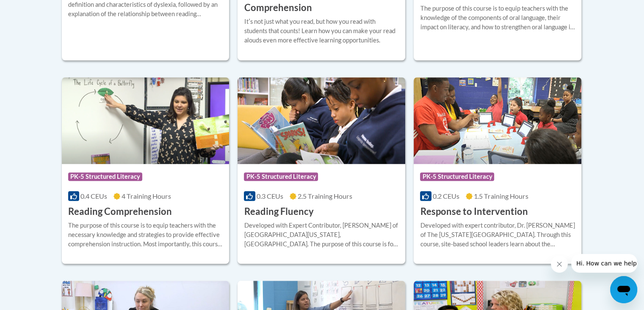  I want to click on a: Course LogoPK-5 Structured Literacy0.3 CEUs2.5 Training Hours Reading FluencyDeveloped with Exper..., so click(321, 170).